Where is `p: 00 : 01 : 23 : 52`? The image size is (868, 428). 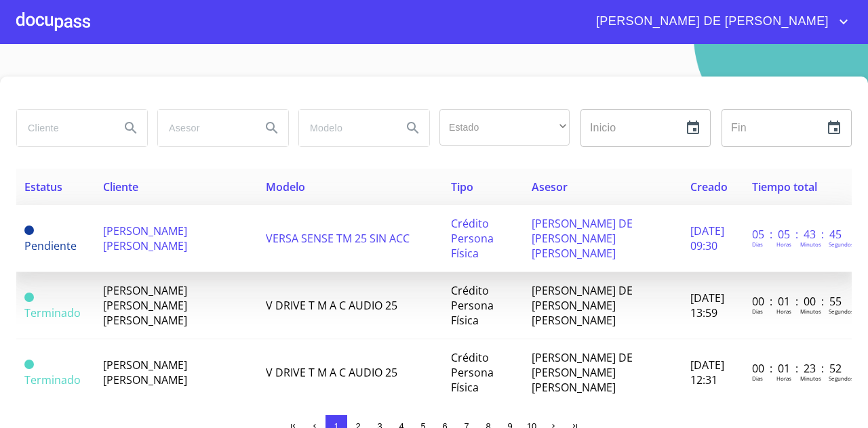 p: 00 : 01 : 23 : 52 is located at coordinates (797, 369).